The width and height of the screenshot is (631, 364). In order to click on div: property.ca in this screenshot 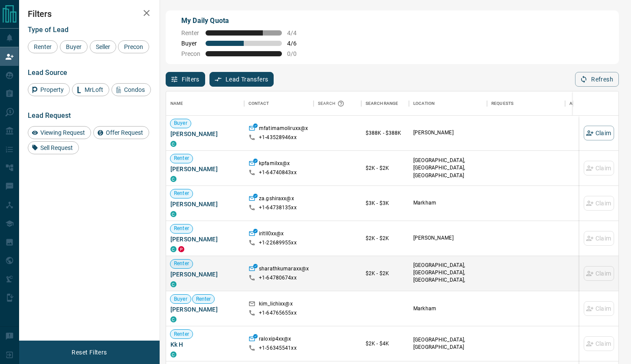, I will do `click(181, 250)`.